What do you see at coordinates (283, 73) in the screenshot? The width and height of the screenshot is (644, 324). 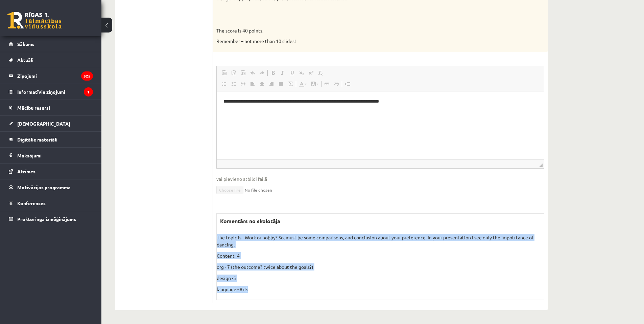 I see `a: Курсив (Ctrl+I)` at bounding box center [283, 73].